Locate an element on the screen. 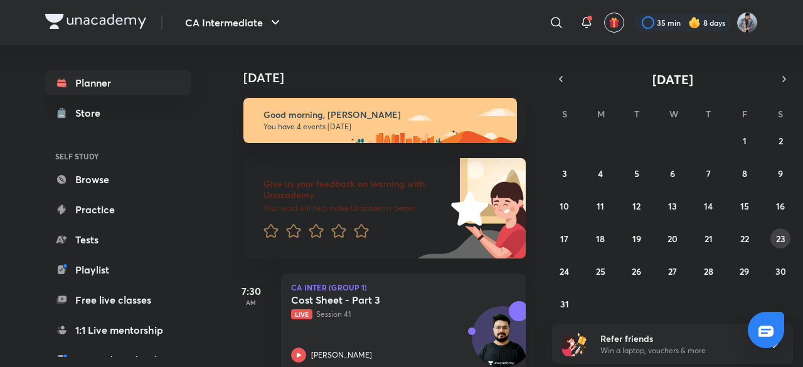  img: referral is located at coordinates (575, 344).